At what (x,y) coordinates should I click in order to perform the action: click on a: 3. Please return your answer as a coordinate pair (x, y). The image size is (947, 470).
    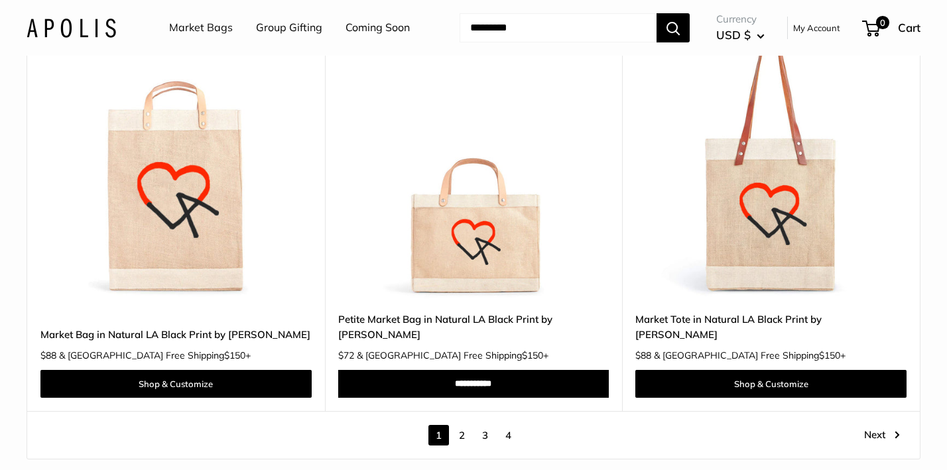
    Looking at the image, I should click on (485, 435).